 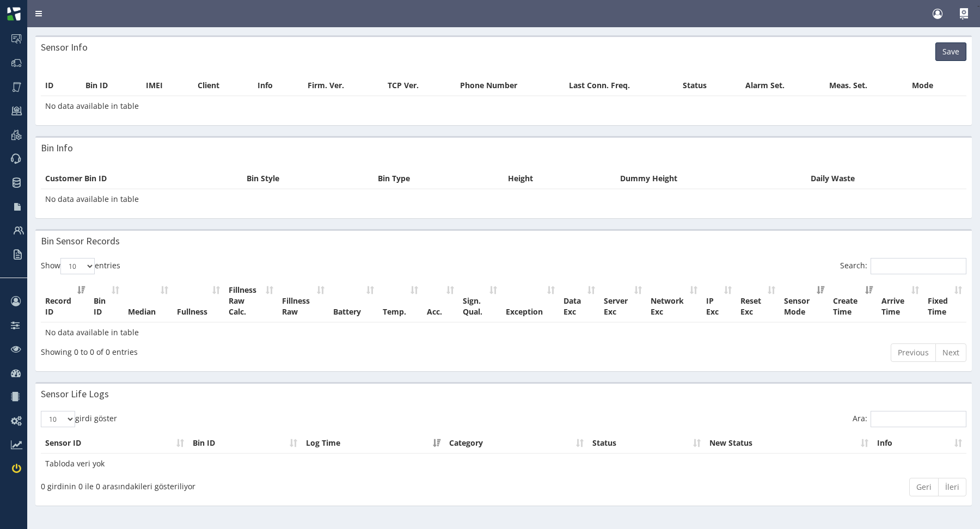 What do you see at coordinates (57, 148) in the screenshot?
I see `h3: Bin Info` at bounding box center [57, 148].